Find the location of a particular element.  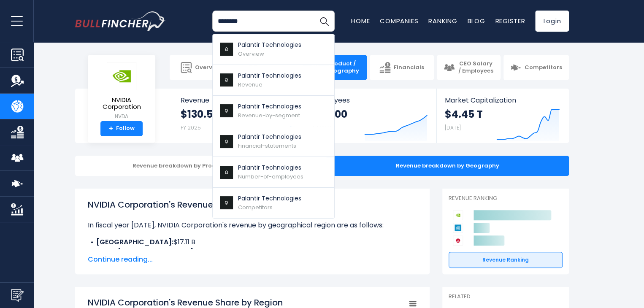

a: +Follow is located at coordinates (121, 129).